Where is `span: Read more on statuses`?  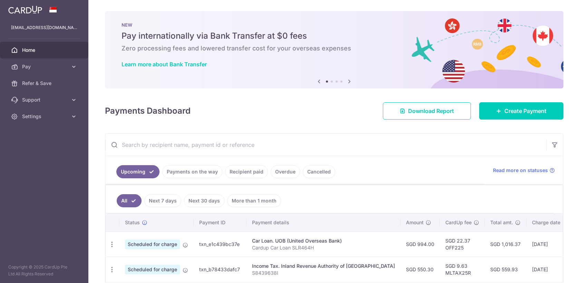
span: Read more on statuses is located at coordinates (520, 170).